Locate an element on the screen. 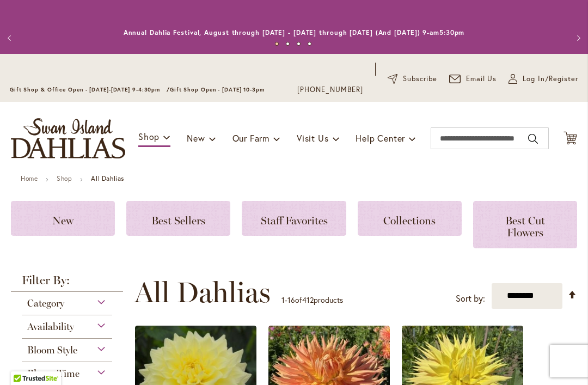 The image size is (588, 385). span: Our Farm is located at coordinates (251, 138).